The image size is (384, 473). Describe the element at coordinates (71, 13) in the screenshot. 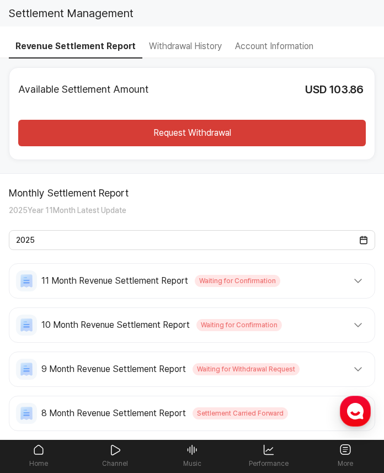

I see `h1: Settlement Management` at that location.